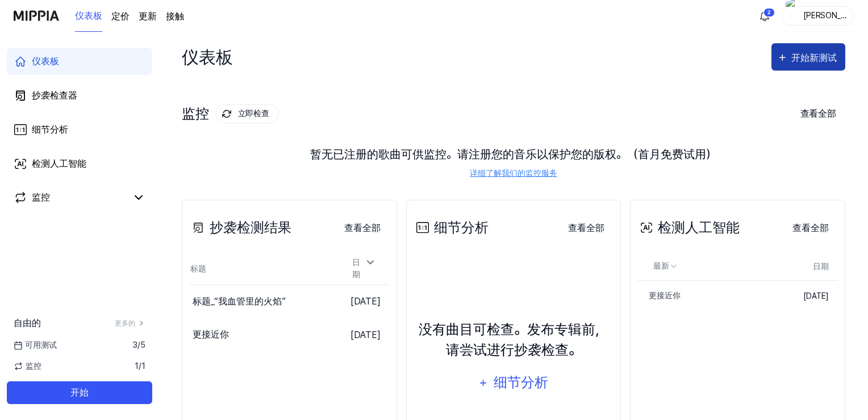 The height and width of the screenshot is (420, 868). What do you see at coordinates (130, 323) in the screenshot?
I see `a: 更多的` at bounding box center [130, 323].